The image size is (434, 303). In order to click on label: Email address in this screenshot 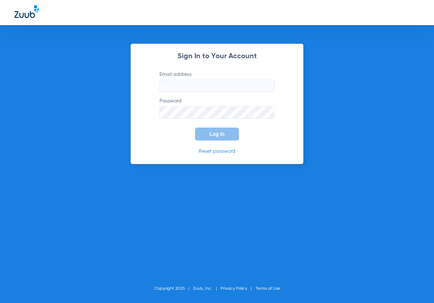, I will do `click(217, 81)`.